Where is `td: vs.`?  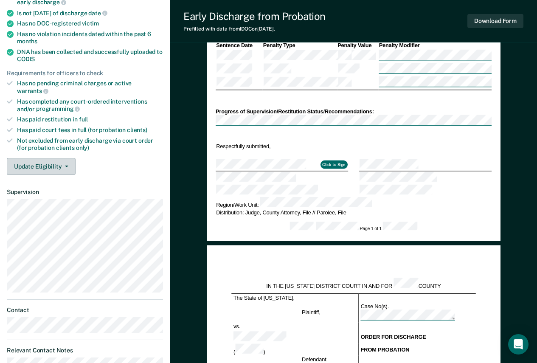 td: vs. is located at coordinates (265, 326).